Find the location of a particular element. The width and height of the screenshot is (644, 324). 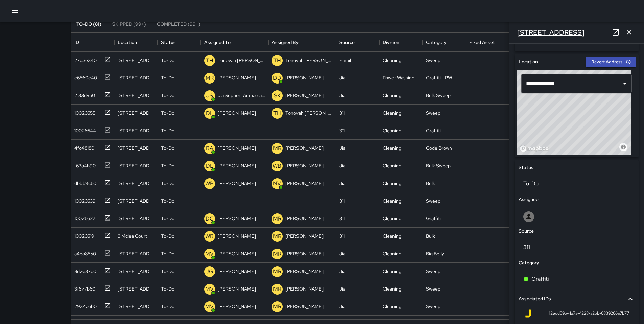

div: 10026627 is located at coordinates (84, 217).